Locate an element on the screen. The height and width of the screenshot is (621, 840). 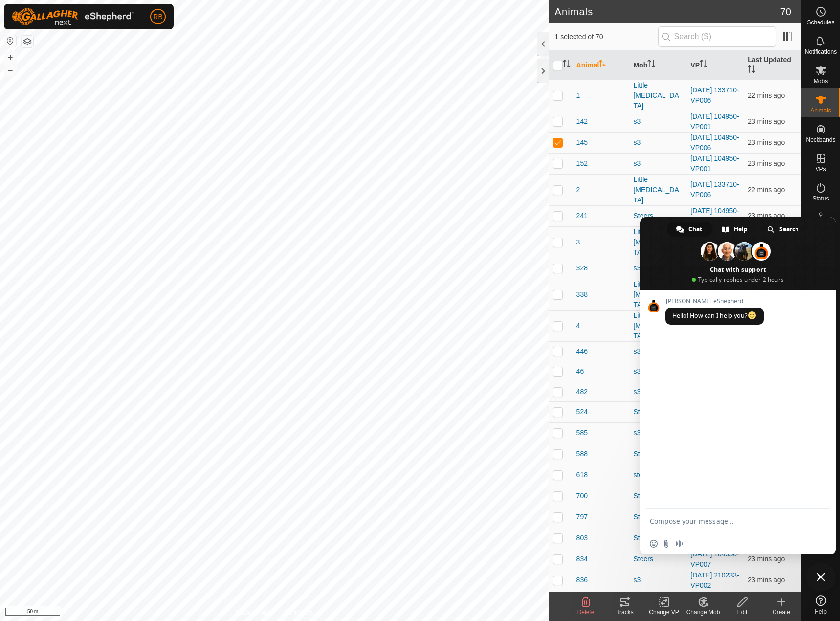
div: Create is located at coordinates (781, 612).